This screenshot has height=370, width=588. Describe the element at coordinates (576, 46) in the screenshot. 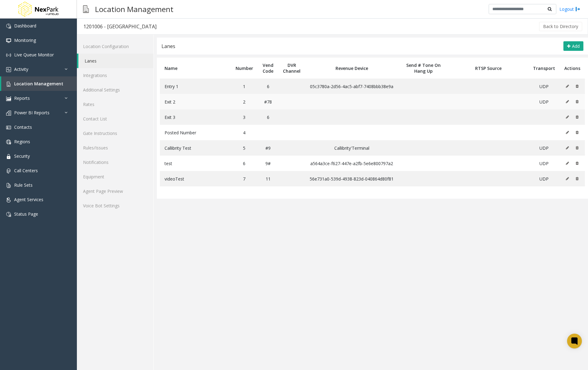

I see `span: Add` at that location.